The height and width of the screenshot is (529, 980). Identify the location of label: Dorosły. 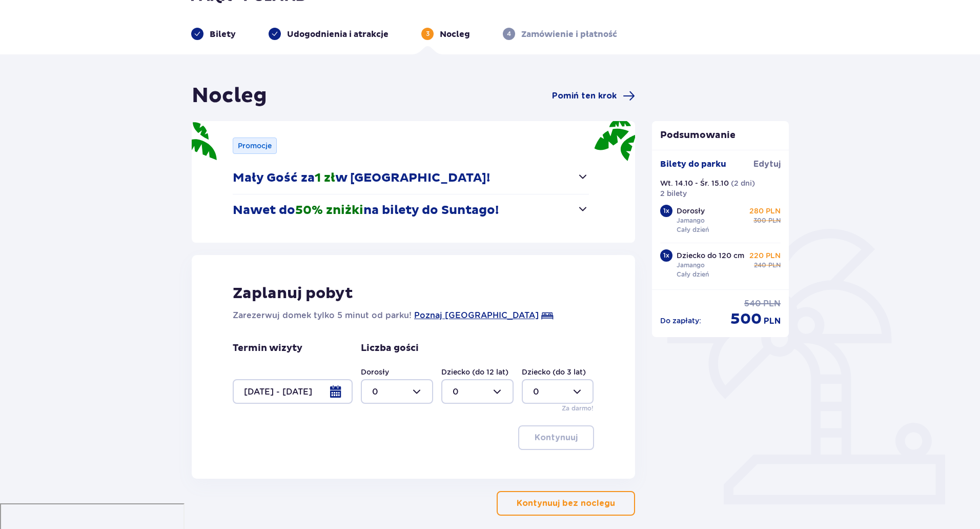
(375, 372).